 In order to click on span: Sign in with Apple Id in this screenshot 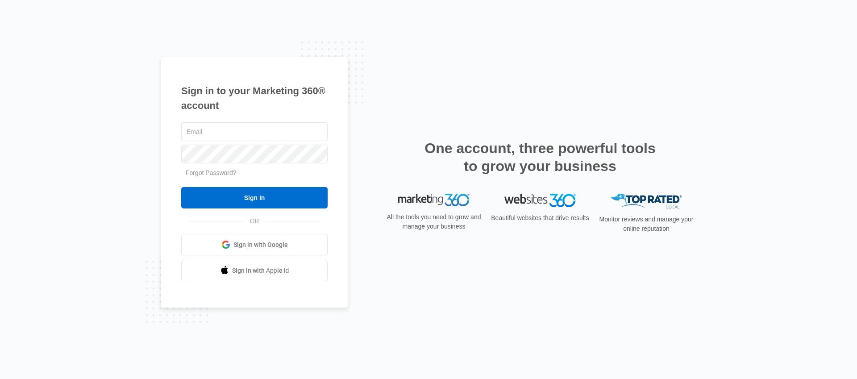, I will do `click(261, 271)`.